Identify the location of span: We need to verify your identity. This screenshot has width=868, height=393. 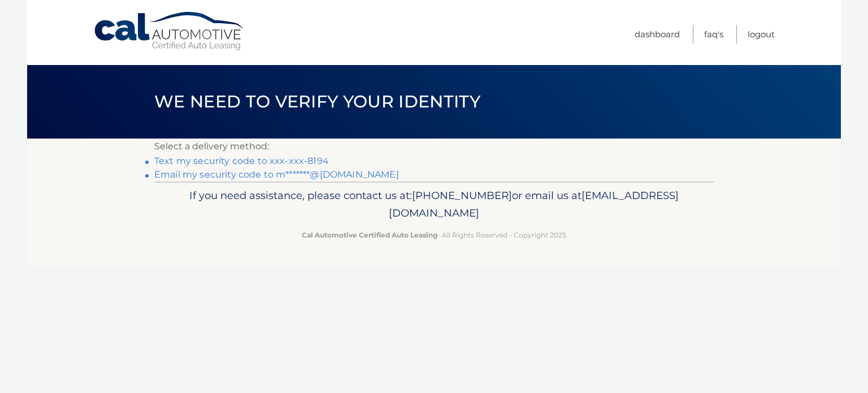
(317, 101).